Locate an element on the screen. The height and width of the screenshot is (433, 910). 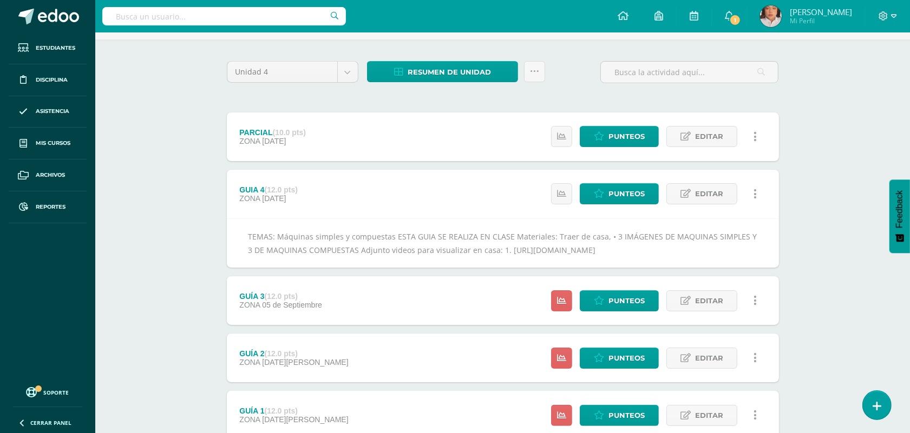
a: Reportes is located at coordinates (48, 207).